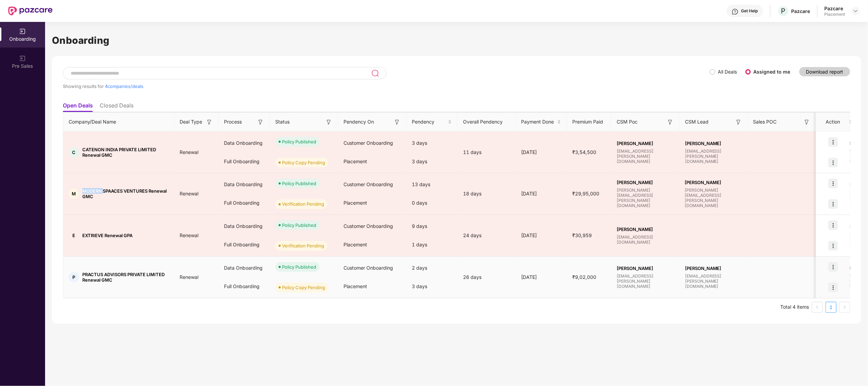 Image resolution: width=868 pixels, height=386 pixels. What do you see at coordinates (832, 307) in the screenshot?
I see `li: 1` at bounding box center [832, 307].